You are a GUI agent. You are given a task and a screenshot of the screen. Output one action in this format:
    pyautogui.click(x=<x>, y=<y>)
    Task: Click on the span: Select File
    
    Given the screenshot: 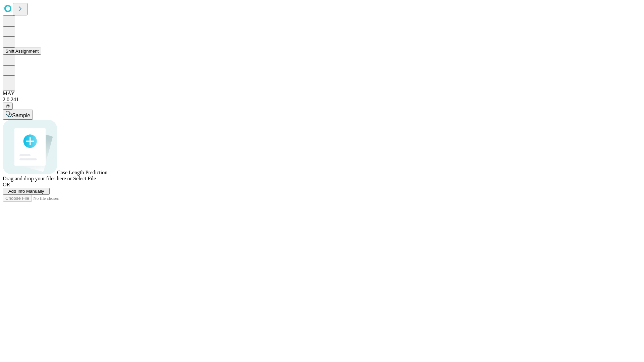 What is the action you would take?
    pyautogui.click(x=85, y=178)
    